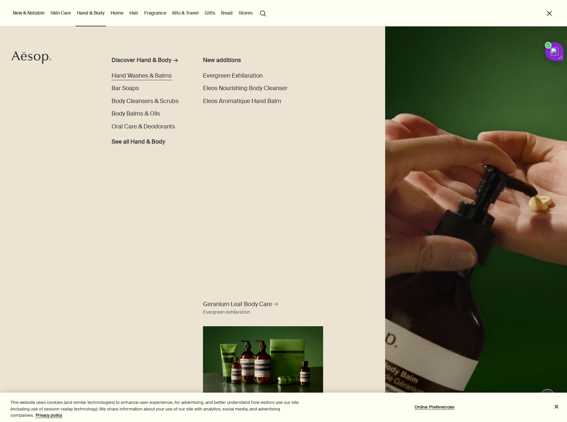 Image resolution: width=567 pixels, height=422 pixels. I want to click on a: Hand Washes & Balms, so click(141, 76).